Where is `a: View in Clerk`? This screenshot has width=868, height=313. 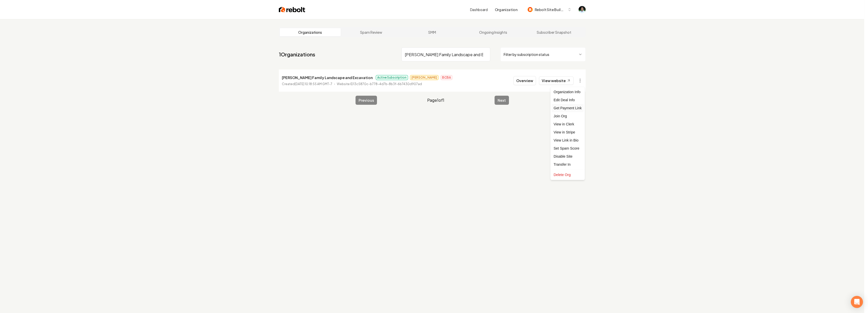
a: View in Clerk is located at coordinates (568, 124).